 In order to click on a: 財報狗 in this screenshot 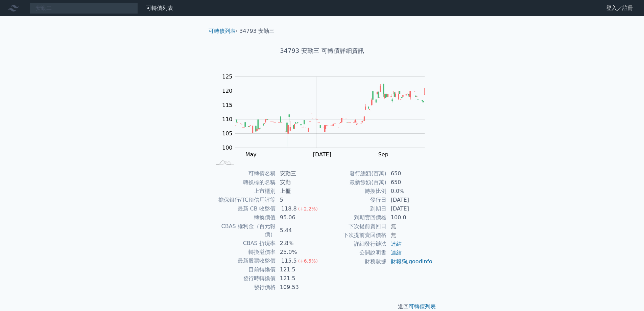, I will do `click(399, 261)`.